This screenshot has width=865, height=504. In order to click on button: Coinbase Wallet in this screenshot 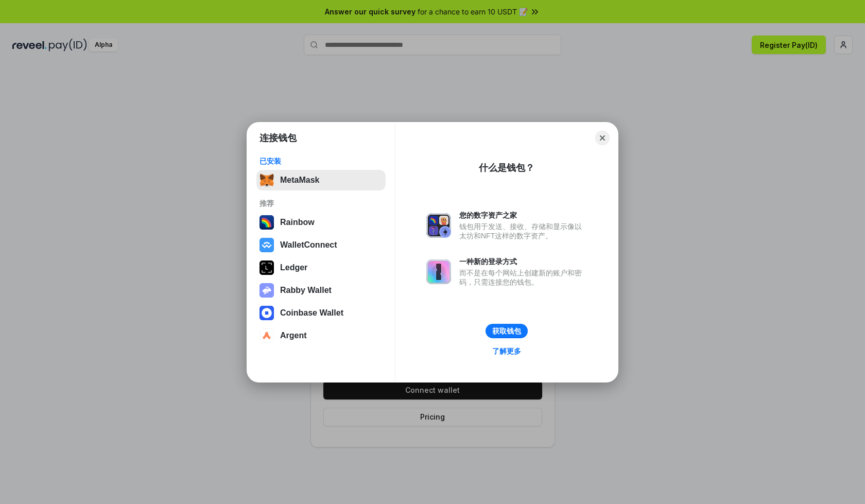, I will do `click(321, 313)`.